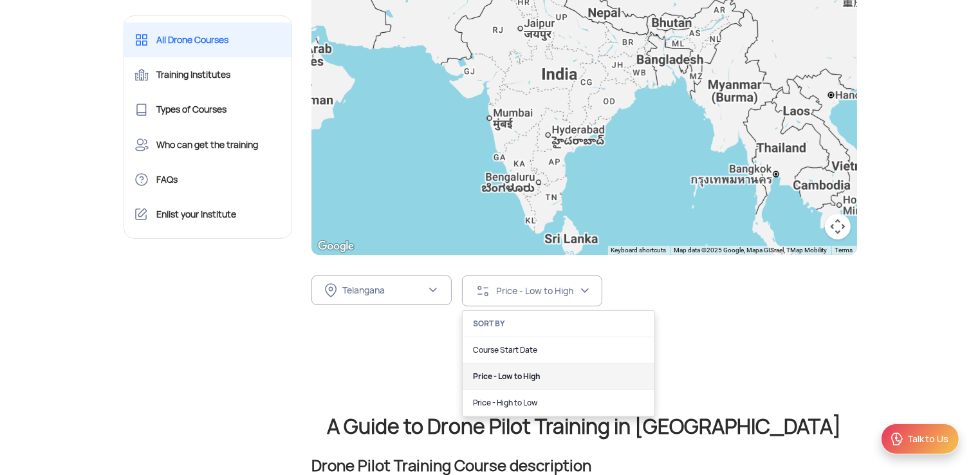 The height and width of the screenshot is (475, 980). I want to click on a: Open this area in Google Maps (opens a new window), so click(336, 247).